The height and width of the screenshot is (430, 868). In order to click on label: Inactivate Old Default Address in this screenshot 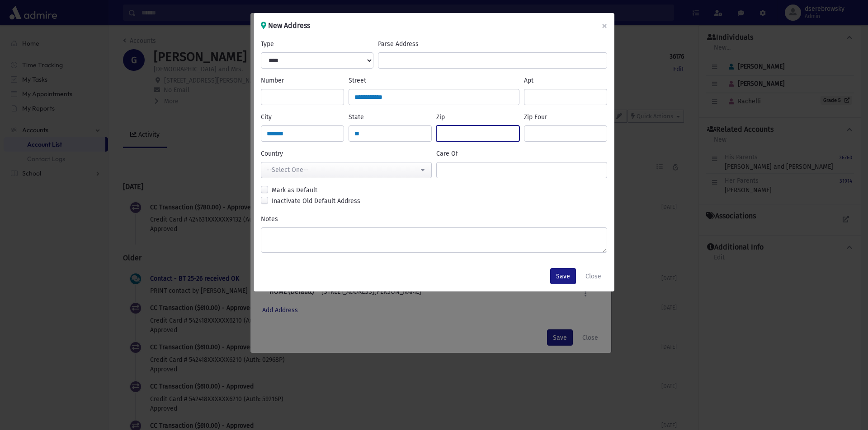, I will do `click(316, 201)`.